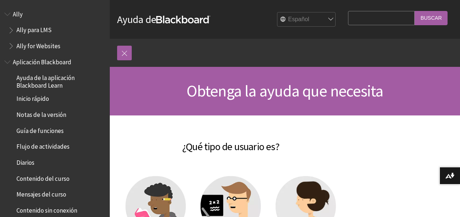 The image size is (460, 217). Describe the element at coordinates (47, 209) in the screenshot. I see `span: Contenido sin conexión` at that location.